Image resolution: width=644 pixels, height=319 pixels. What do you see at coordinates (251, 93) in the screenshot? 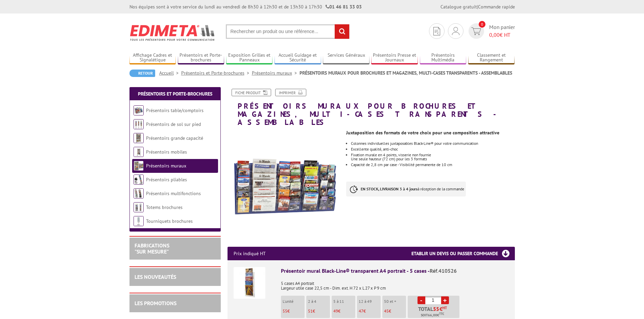
I see `a: Fiche produit` at bounding box center [251, 93].